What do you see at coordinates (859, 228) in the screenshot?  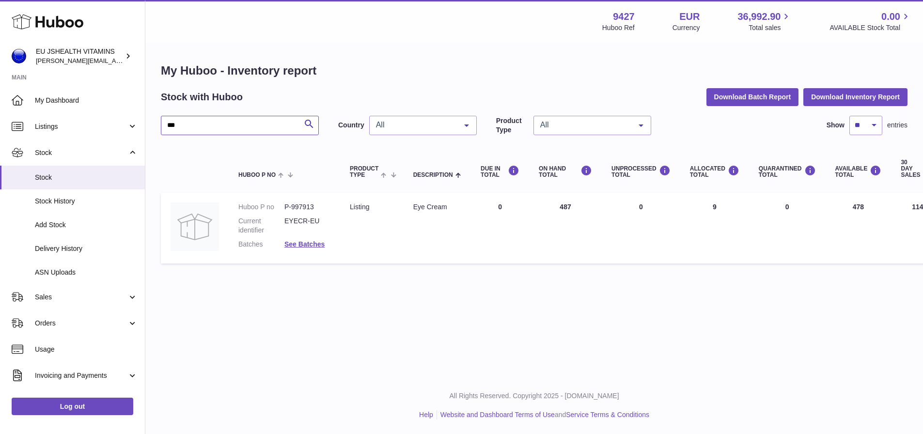 I see `td: 478` at bounding box center [859, 228].